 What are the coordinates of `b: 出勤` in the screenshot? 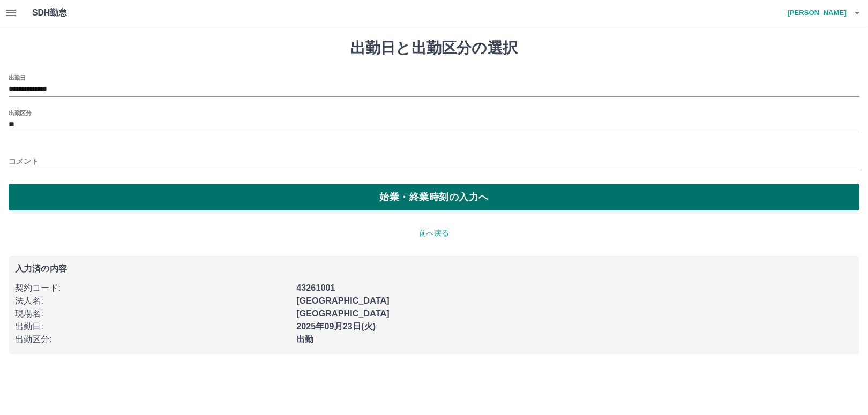 It's located at (305, 339).